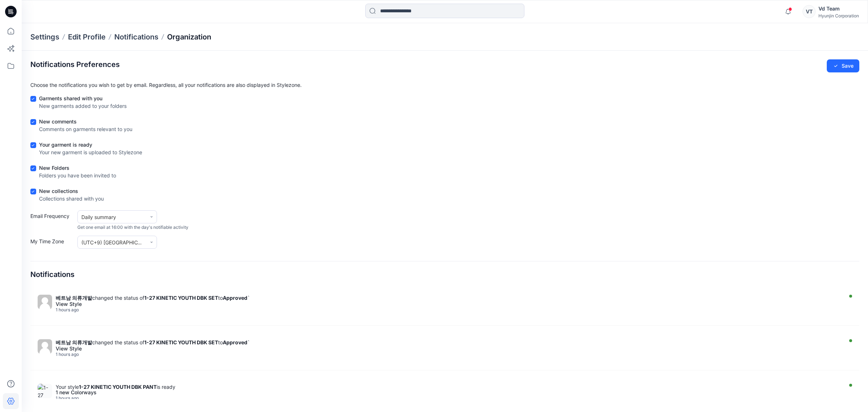  I want to click on div: Your new garment is uploaded to Stylezone, so click(90, 152).